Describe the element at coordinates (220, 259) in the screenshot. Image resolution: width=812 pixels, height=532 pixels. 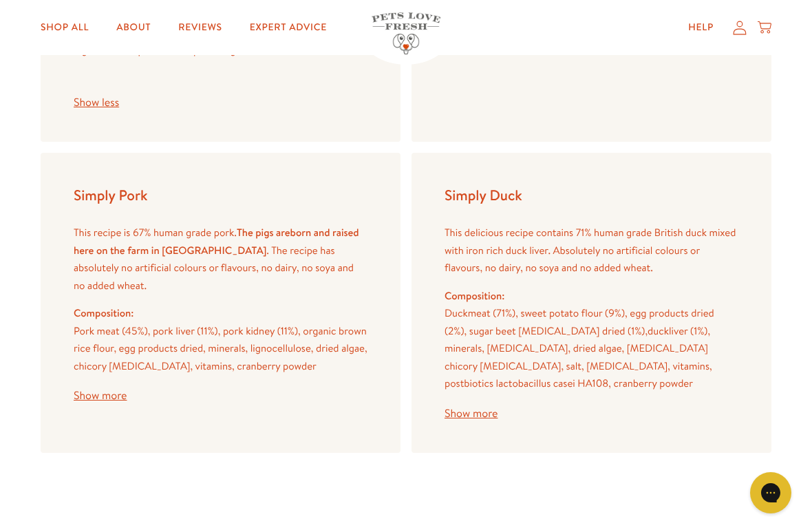
I see `p: This recipe is 67% human grade pork. . The recipe has absolutely no artificial colours or flavour...` at that location.